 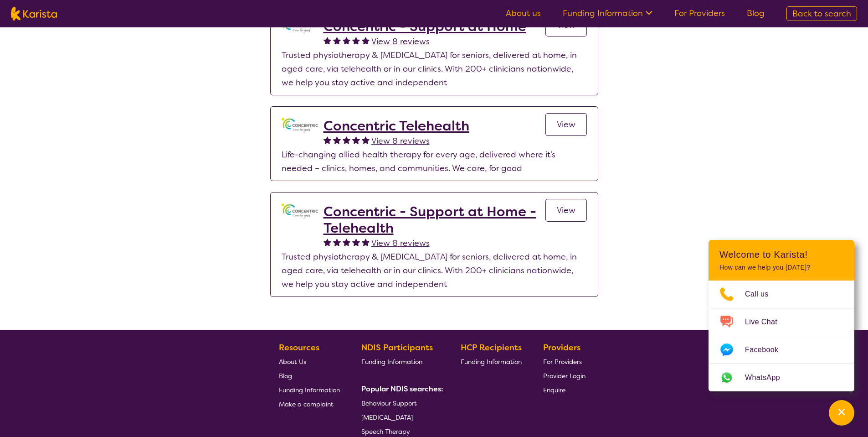 What do you see at coordinates (491, 347) in the screenshot?
I see `b: HCP Recipients` at bounding box center [491, 347].